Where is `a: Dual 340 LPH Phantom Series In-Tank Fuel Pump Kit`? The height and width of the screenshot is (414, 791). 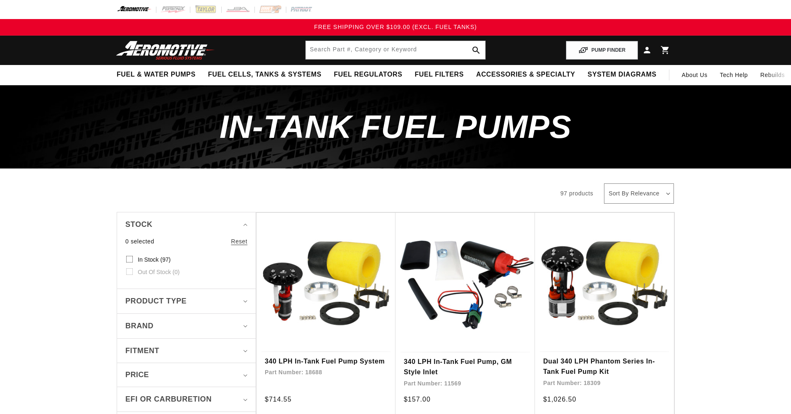
a: Dual 340 LPH Phantom Series In-Tank Fuel Pump Kit is located at coordinates (604, 366).